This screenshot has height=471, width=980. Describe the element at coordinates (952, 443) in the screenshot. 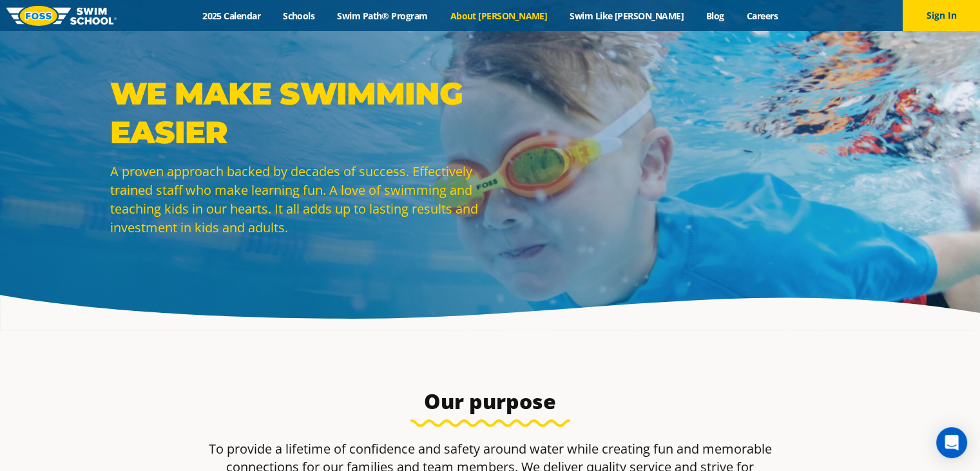

I see `div: Open Intercom Messenger` at that location.